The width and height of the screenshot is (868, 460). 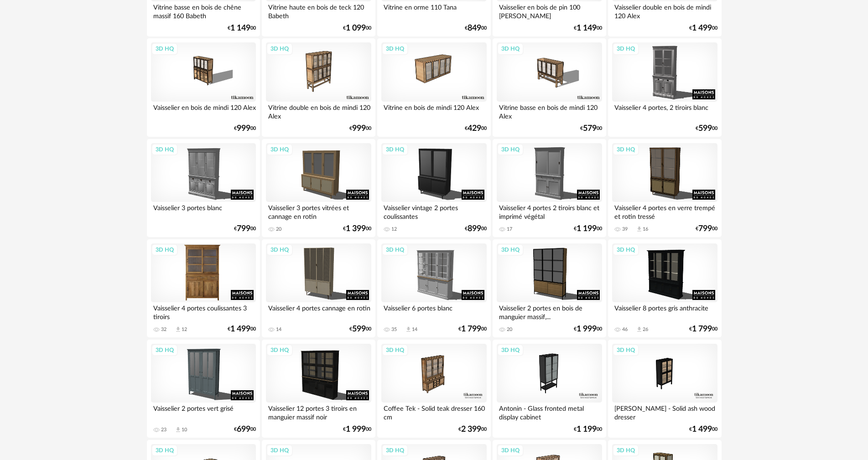 I want to click on a: 3D HQ Vaisselier 4 portes en verre trempé et rotin tressé 39 Download icon 16 €79900, so click(x=664, y=188).